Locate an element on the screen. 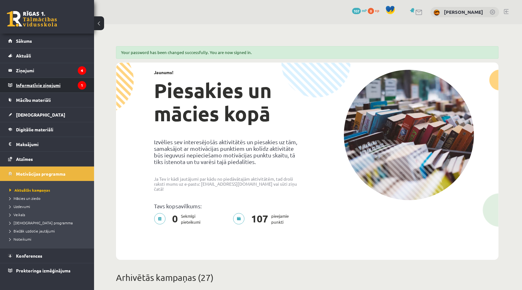 This screenshot has height=290, width=522. a: Sākums is located at coordinates (47, 41).